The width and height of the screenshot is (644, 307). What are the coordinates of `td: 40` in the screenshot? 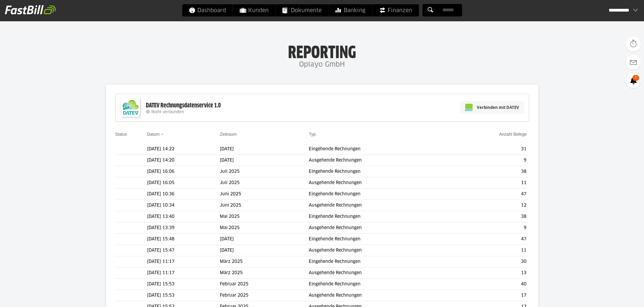 It's located at (489, 284).